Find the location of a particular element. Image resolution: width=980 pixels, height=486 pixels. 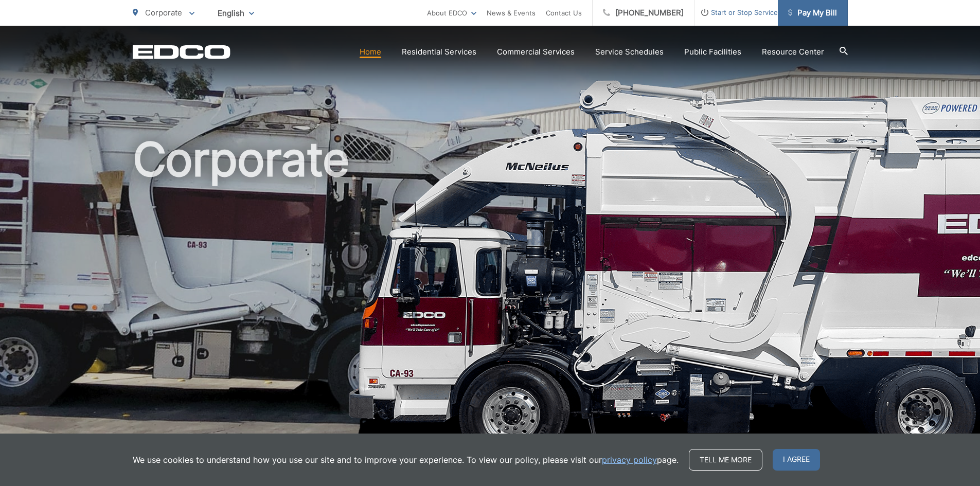

a: Residential Services is located at coordinates (438, 52).